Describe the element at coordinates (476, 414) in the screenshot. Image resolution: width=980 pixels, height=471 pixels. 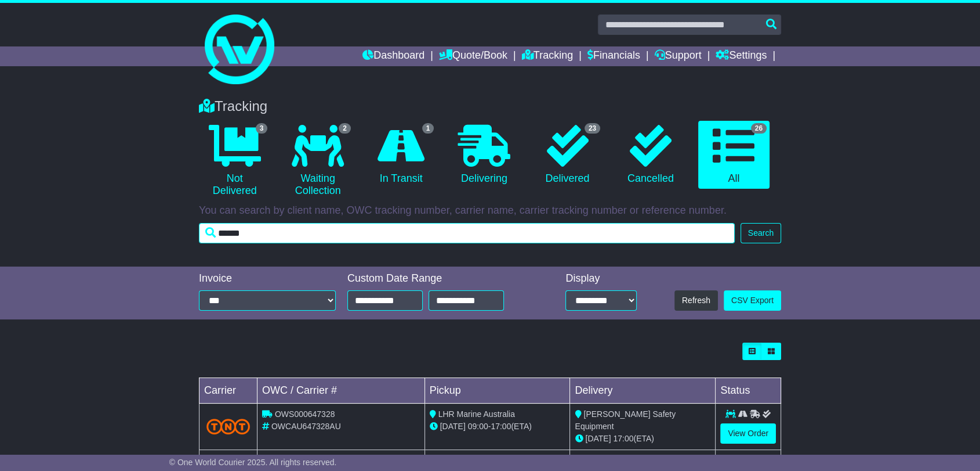
I see `span: LHR Marine Australia` at that location.